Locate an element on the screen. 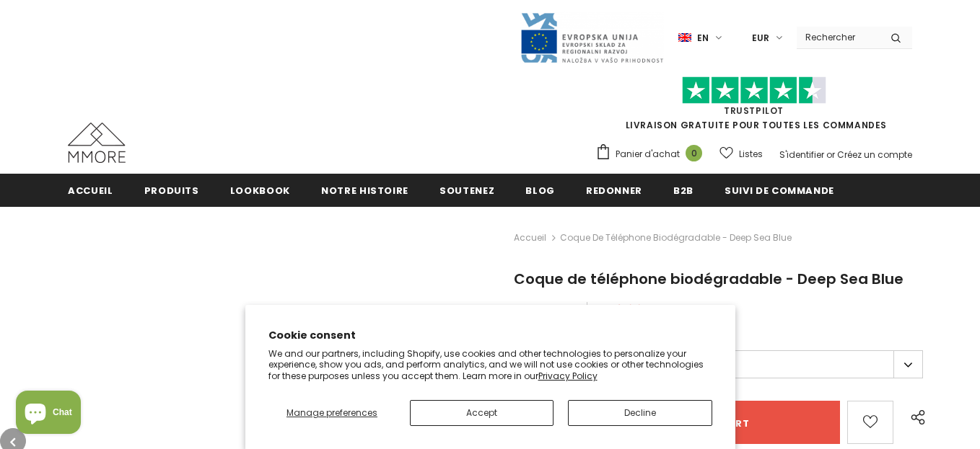 The width and height of the screenshot is (980, 449). a: Notre histoire is located at coordinates (364, 190).